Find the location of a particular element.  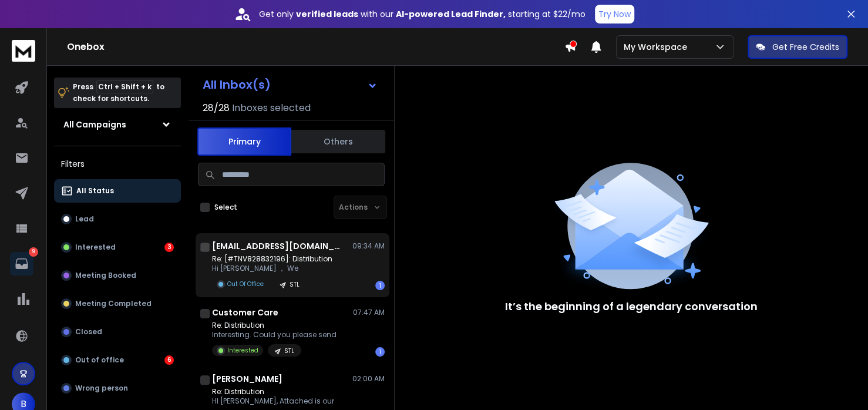

p: Press to check for shortcuts. is located at coordinates (119, 93).